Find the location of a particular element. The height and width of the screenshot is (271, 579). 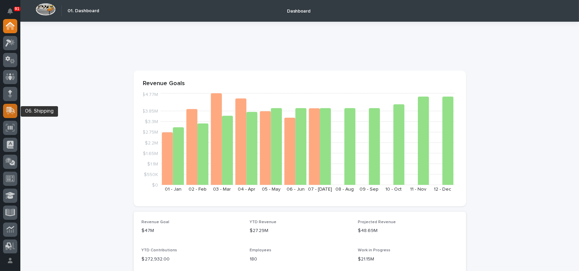

p: 91 is located at coordinates (17, 9).